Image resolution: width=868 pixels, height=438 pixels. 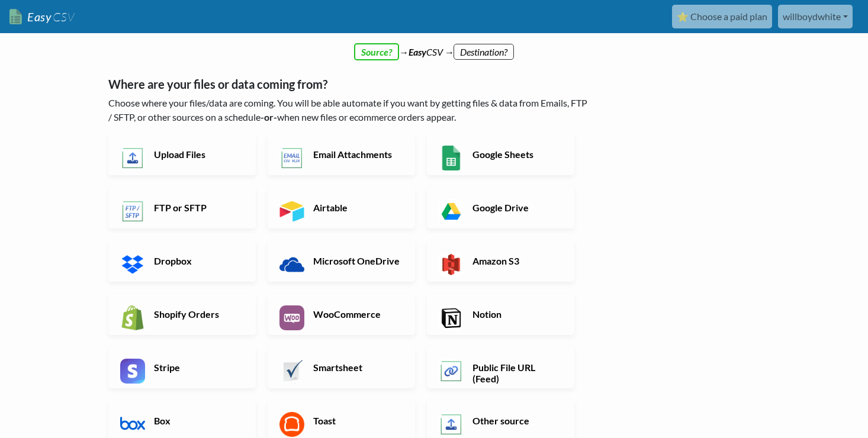 What do you see at coordinates (516, 373) in the screenshot?
I see `h6: Public File URL (Feed)` at bounding box center [516, 373].